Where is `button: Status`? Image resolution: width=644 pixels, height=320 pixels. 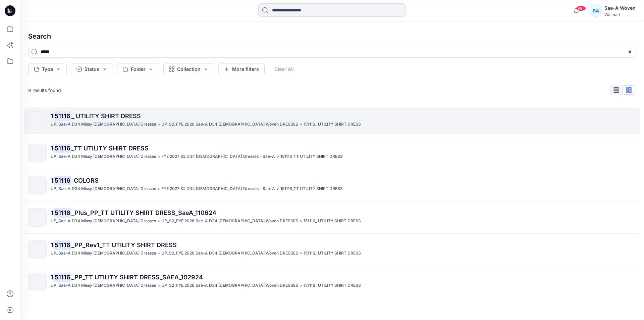 button: Status is located at coordinates (92, 69).